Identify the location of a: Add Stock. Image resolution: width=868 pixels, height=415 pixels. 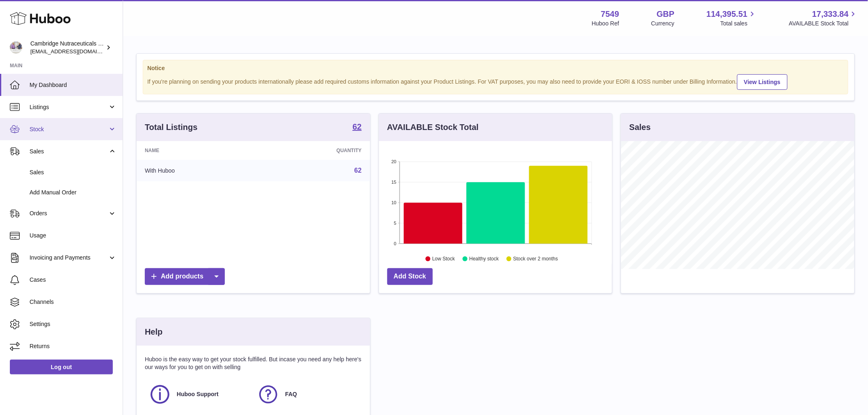
(410, 277).